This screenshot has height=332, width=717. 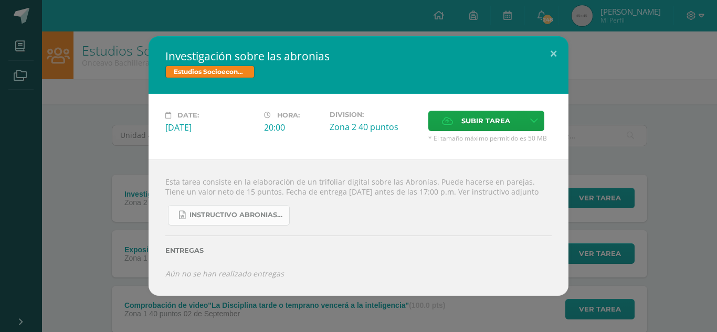 I want to click on label: Entregas, so click(x=359, y=251).